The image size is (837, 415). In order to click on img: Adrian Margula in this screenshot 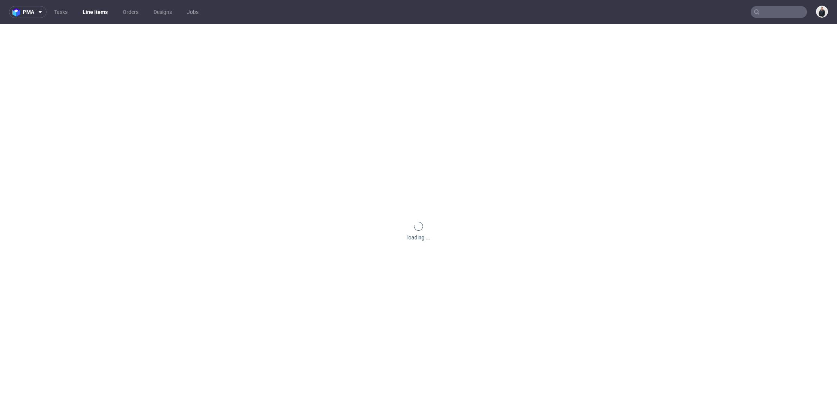, I will do `click(821, 12)`.